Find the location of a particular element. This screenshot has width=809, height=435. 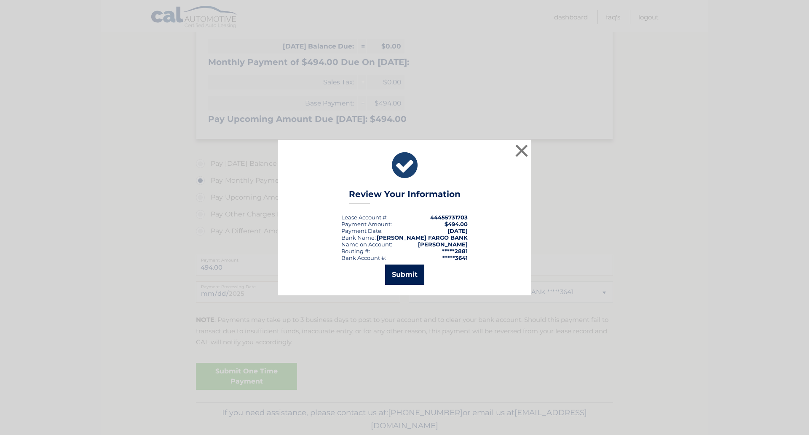

h3: Review Your Information is located at coordinates (405, 196).